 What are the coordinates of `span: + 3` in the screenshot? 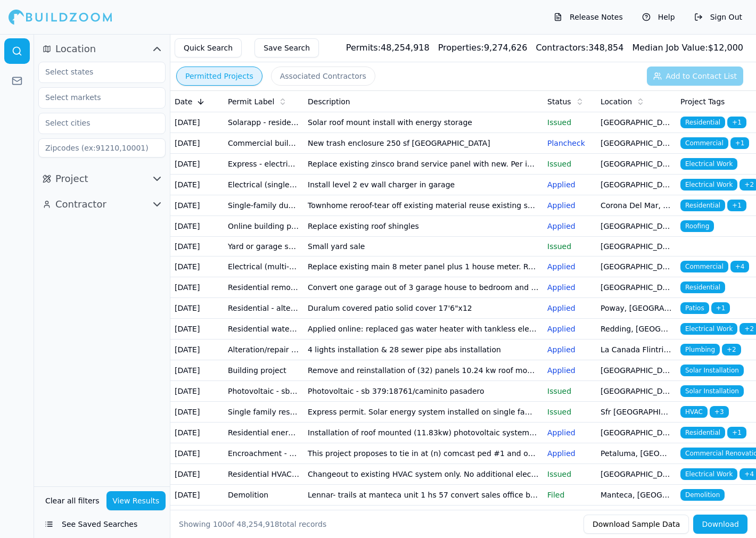 It's located at (720, 412).